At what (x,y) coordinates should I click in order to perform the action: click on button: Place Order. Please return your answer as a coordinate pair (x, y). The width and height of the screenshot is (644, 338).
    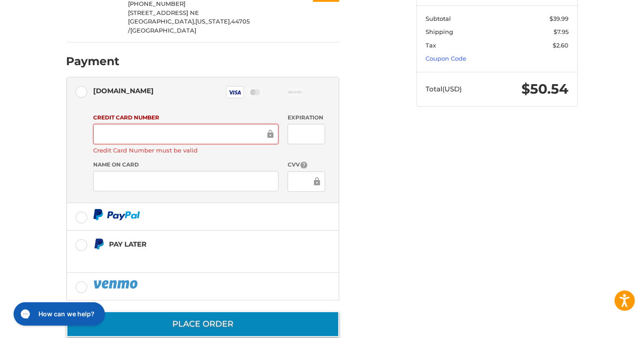
    Looking at the image, I should click on (203, 324).